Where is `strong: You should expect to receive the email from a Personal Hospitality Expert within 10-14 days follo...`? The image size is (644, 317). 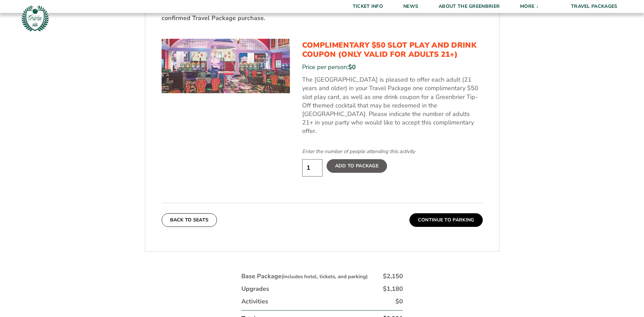
strong: You should expect to receive the email from a Personal Hospitality Expert within 10-14 days follo... is located at coordinates (317, 14).